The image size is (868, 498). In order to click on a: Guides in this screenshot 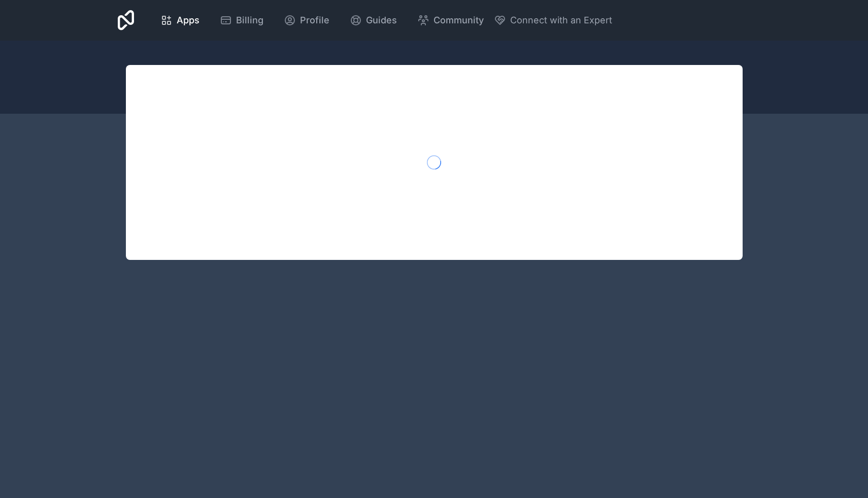, I will do `click(373, 20)`.